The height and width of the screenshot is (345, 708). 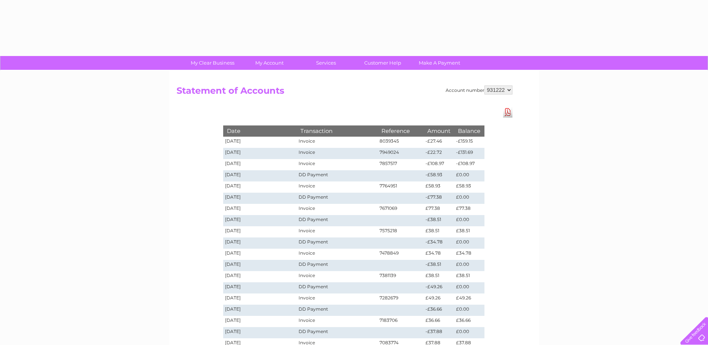 I want to click on th: Amount, so click(x=439, y=131).